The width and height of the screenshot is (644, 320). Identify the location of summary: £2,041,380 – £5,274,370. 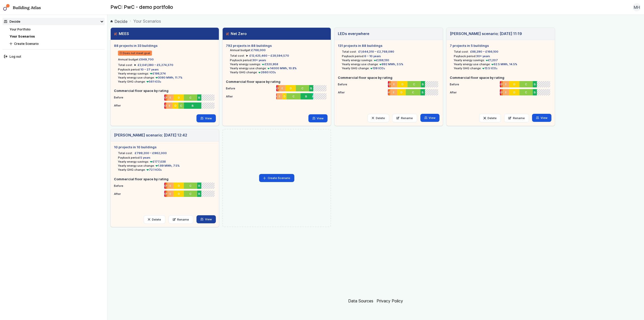
(154, 65).